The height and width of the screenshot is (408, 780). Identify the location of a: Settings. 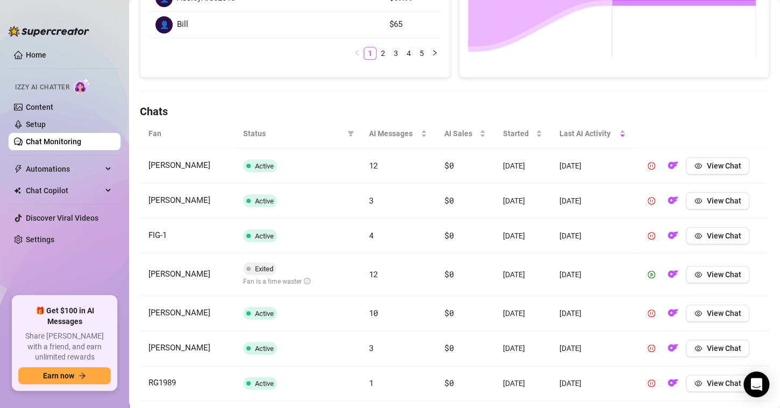
(40, 240).